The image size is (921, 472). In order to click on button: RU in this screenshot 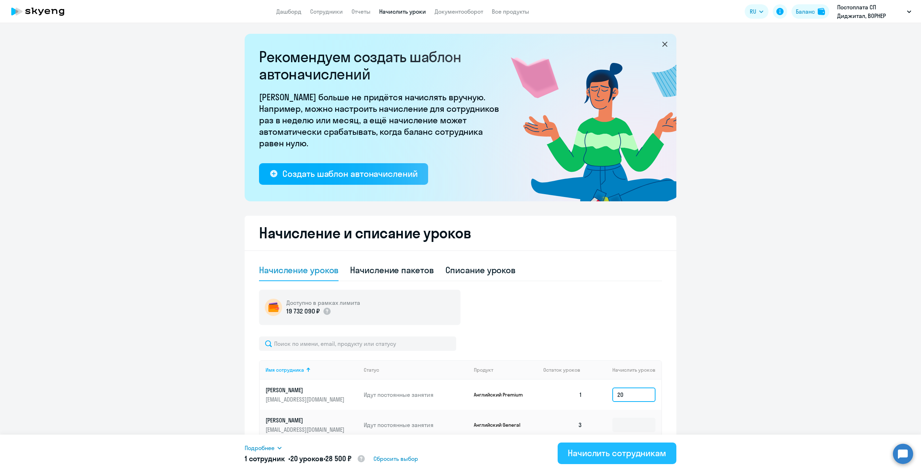, I will do `click(757, 12)`.